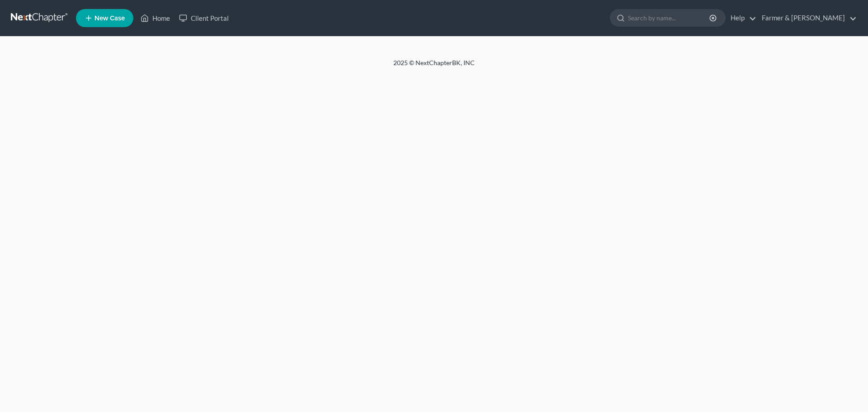 This screenshot has width=868, height=412. What do you see at coordinates (740, 18) in the screenshot?
I see `a: Help` at bounding box center [740, 18].